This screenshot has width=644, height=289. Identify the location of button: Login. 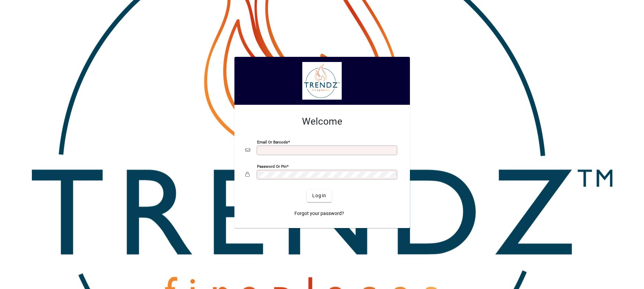
(319, 196).